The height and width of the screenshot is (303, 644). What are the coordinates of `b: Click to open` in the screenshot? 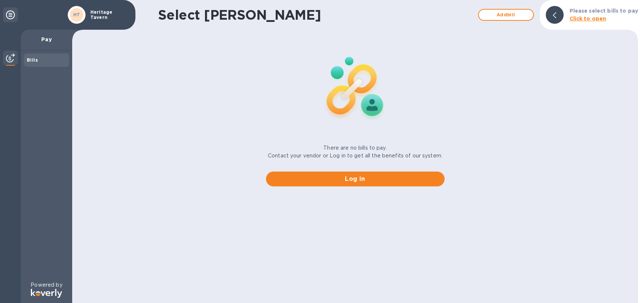 It's located at (588, 19).